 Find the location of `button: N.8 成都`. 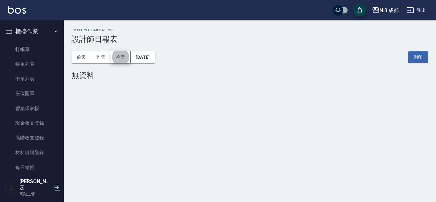

button: N.8 成都 is located at coordinates (385, 10).